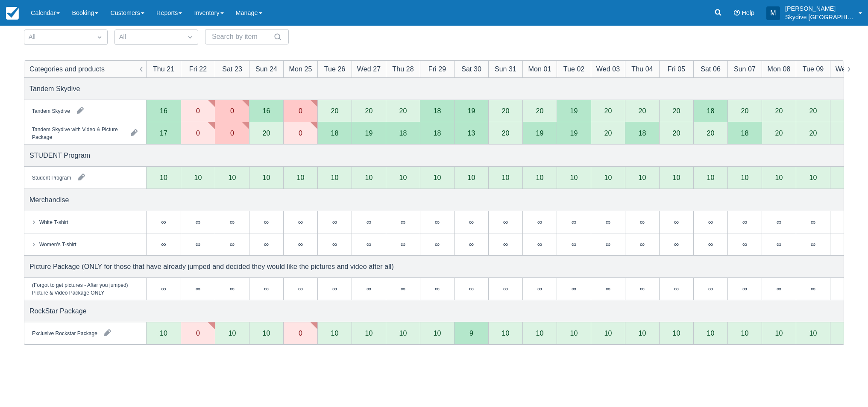 This screenshot has width=868, height=407. I want to click on div: Categories and products, so click(67, 69).